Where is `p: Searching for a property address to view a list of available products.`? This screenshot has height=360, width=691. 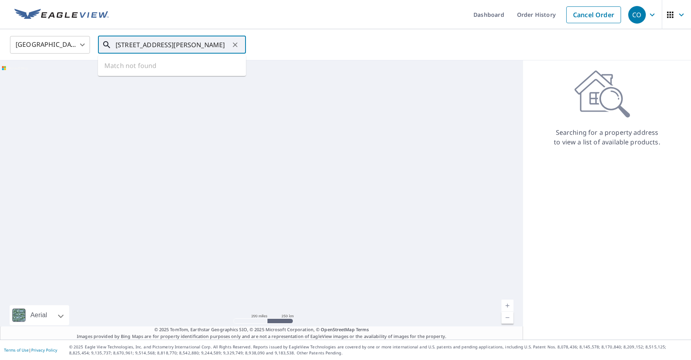
p: Searching for a property address to view a list of available products. is located at coordinates (607, 137).